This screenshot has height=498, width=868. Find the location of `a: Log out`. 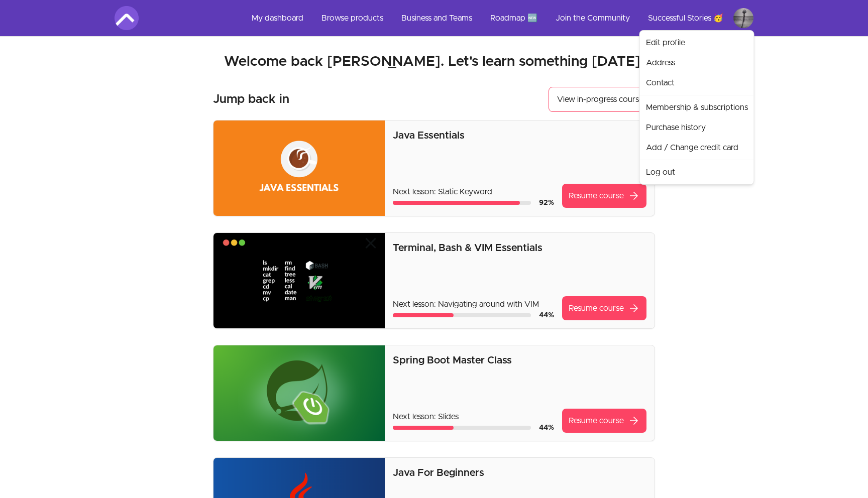

a: Log out is located at coordinates (697, 172).